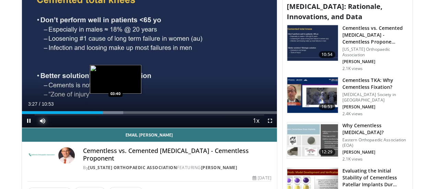  Describe the element at coordinates (376, 84) in the screenshot. I see `h3: Cementless TKA: Why Cementless Fixation?` at that location.